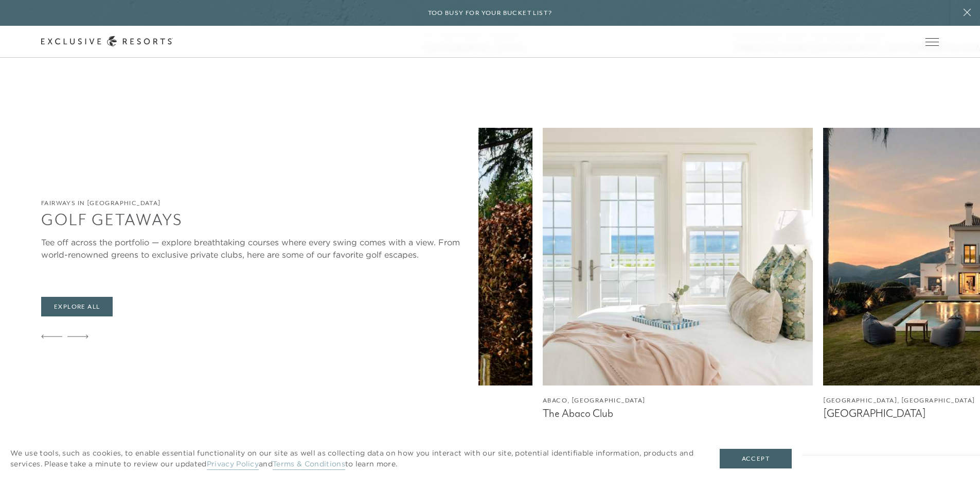 The image size is (980, 487). Describe the element at coordinates (354, 458) in the screenshot. I see `p: We use tools, such as cookies, to enable essential functionality on our site as well as collectin...` at that location.